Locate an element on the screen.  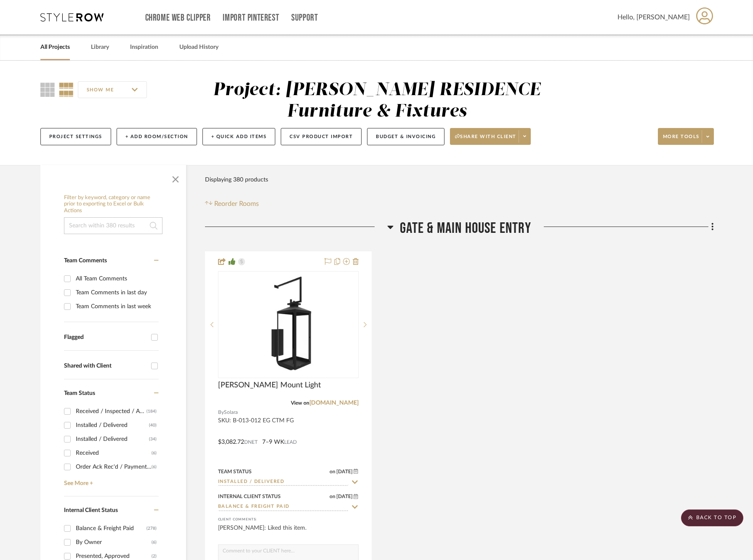
div: Flagged is located at coordinates (105, 338).